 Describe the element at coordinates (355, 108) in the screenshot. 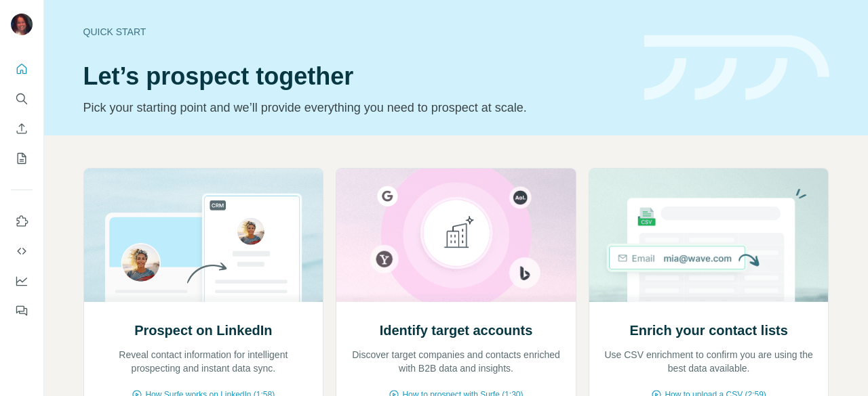

I see `p: Pick your starting point and we’ll provide everything you need to prospect at scale.` at that location.